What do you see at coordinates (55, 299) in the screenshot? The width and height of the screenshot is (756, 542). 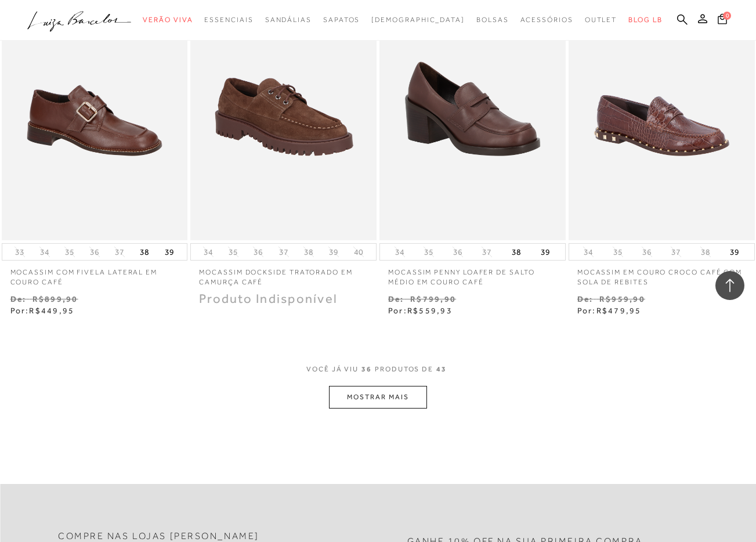 I see `small: R$899,90` at bounding box center [55, 299].